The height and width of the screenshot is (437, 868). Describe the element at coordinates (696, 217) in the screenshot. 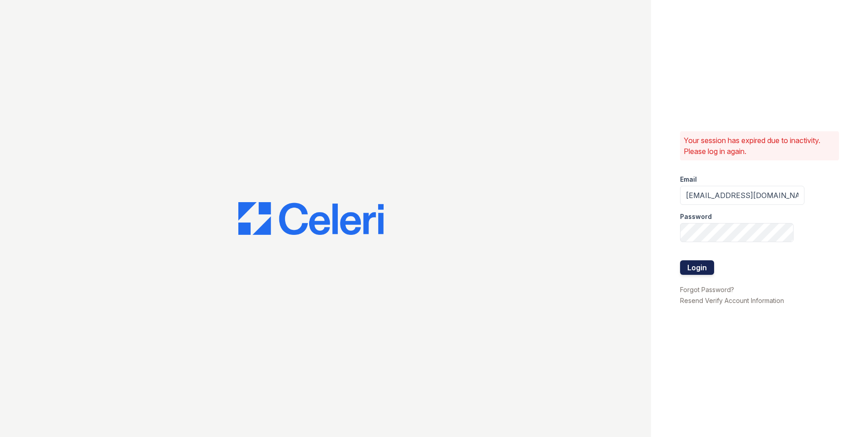

I see `label: Password` at that location.